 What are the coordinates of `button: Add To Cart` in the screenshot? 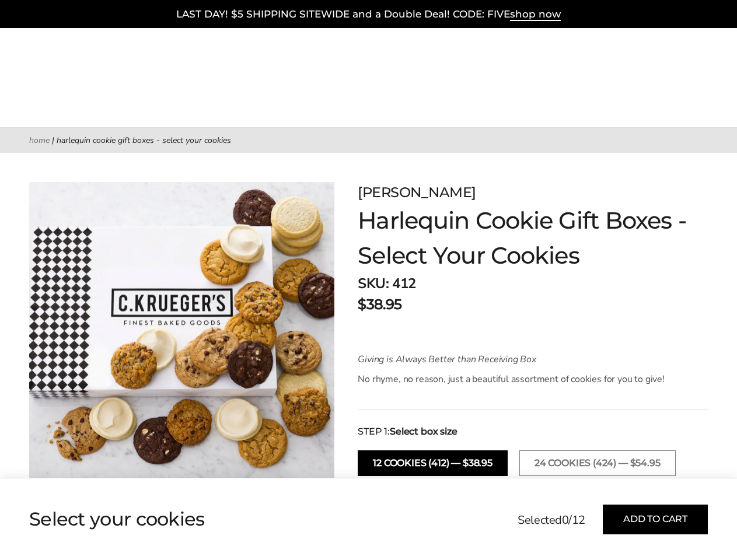 It's located at (655, 520).